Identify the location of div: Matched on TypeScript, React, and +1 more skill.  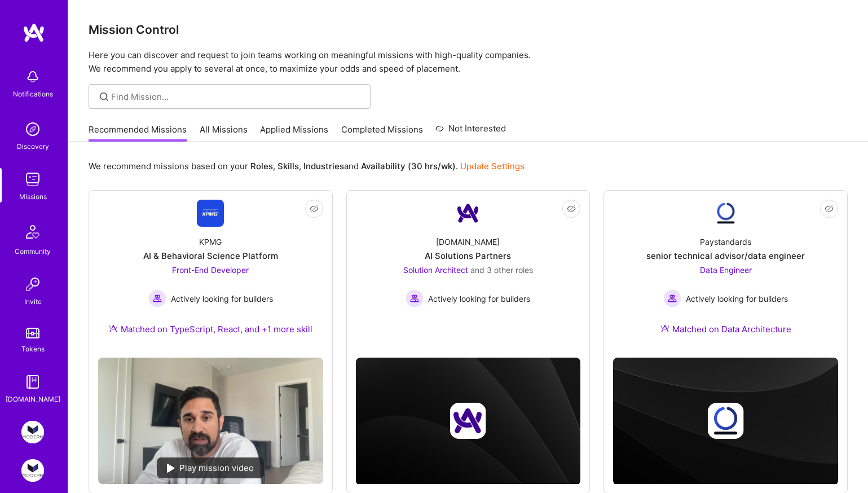
(210, 329).